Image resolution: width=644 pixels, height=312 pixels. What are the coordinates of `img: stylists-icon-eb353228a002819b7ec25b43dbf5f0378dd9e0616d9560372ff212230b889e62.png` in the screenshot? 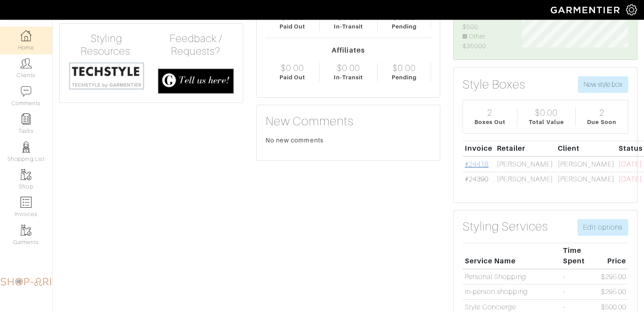 It's located at (26, 147).